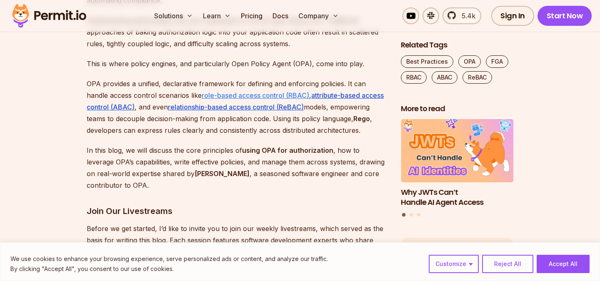 The image size is (600, 281). What do you see at coordinates (457, 168) in the screenshot?
I see `div: Posts` at bounding box center [457, 168].